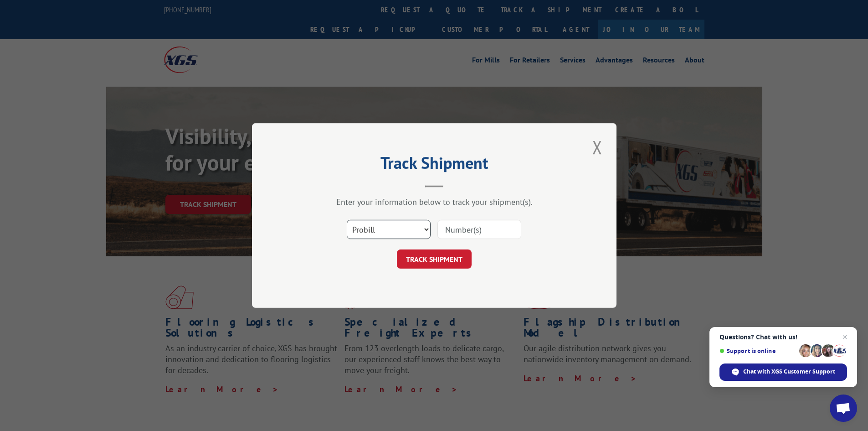 This screenshot has width=868, height=431. Describe the element at coordinates (435, 201) in the screenshot. I see `div: Enter your information below to track your shipment(s).` at that location.